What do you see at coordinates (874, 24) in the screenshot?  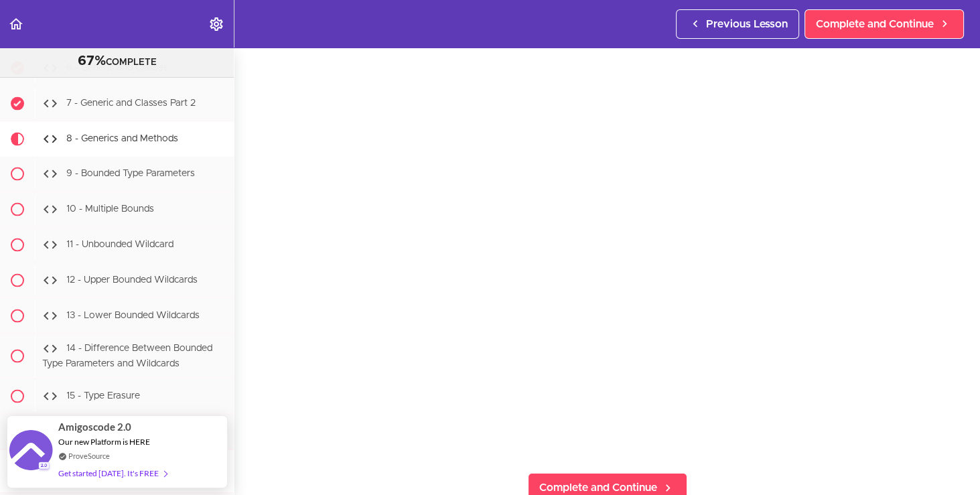 I see `span: Complete and Continue` at bounding box center [874, 24].